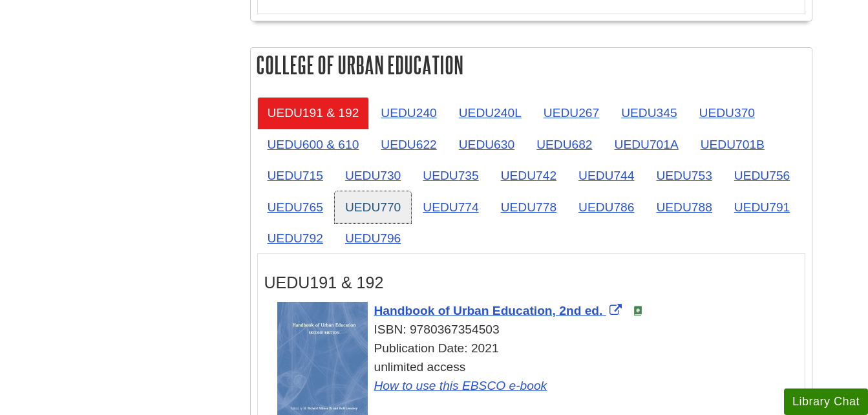 The width and height of the screenshot is (868, 415). Describe the element at coordinates (606, 175) in the screenshot. I see `a: UEDU744` at that location.